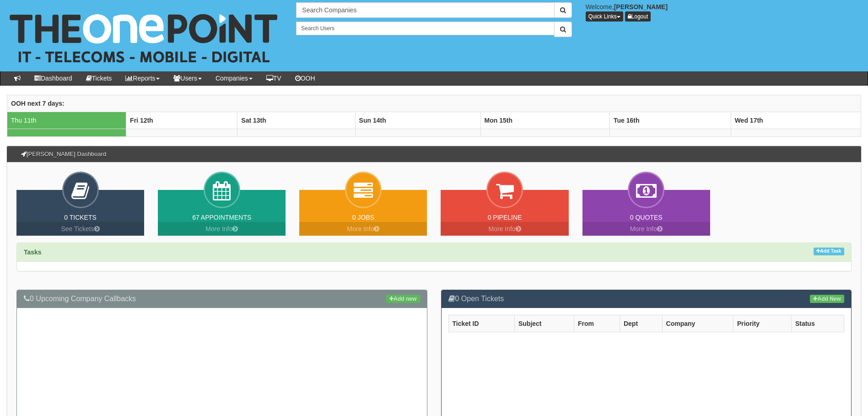  Describe the element at coordinates (33, 252) in the screenshot. I see `strong: Tasks` at that location.